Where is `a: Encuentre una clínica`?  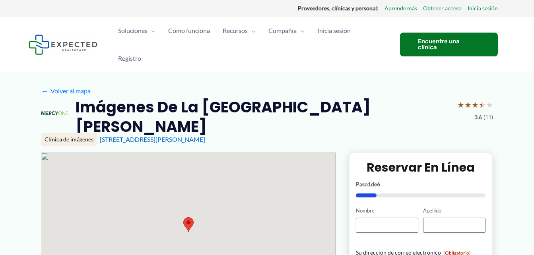
a: Encuentre una clínica is located at coordinates (449, 45).